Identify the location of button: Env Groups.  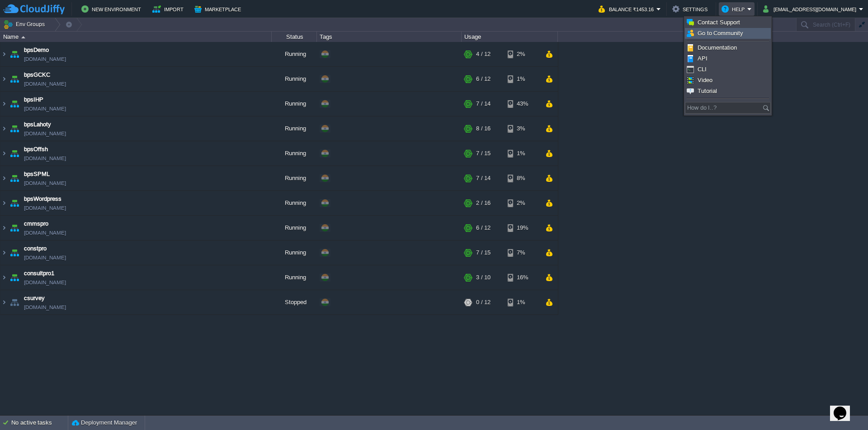
(25, 24).